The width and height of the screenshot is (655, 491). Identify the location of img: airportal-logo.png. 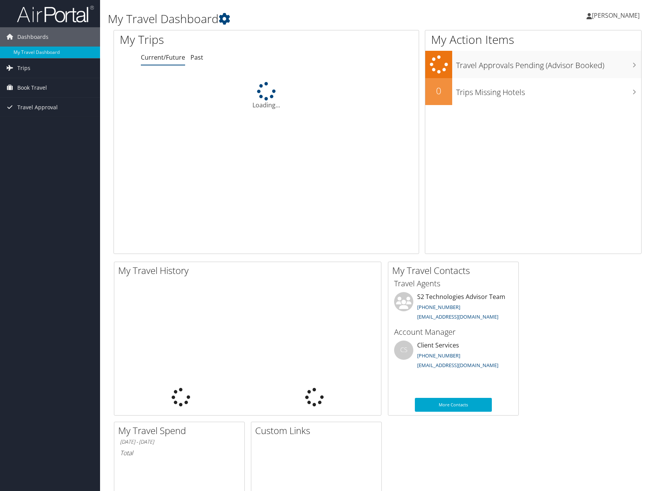
(55, 14).